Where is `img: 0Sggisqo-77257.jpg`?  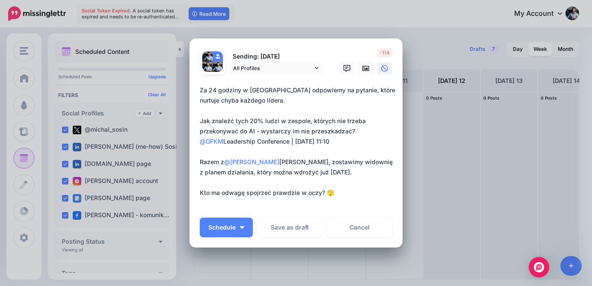 img: 0Sggisqo-77257.jpg is located at coordinates (208, 56).